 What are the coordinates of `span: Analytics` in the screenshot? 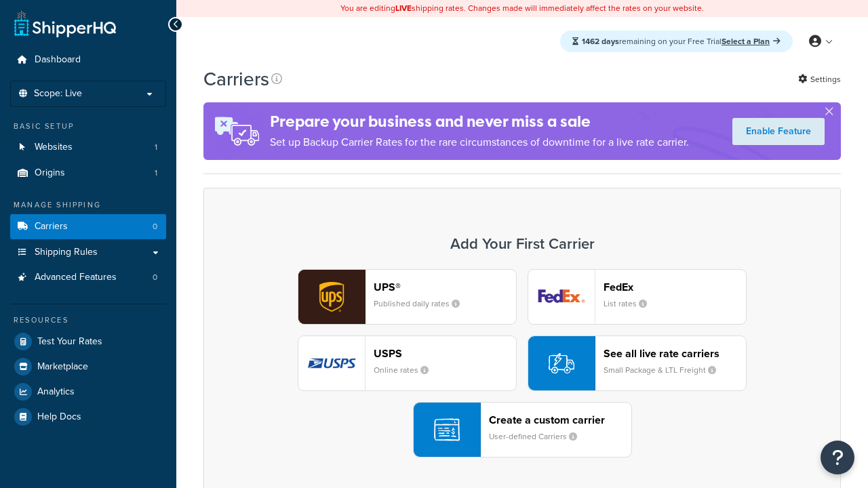 It's located at (56, 391).